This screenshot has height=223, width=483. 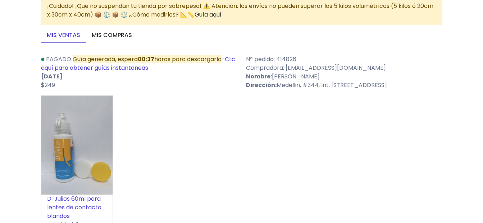 What do you see at coordinates (48, 85) in the screenshot?
I see `span: $249` at bounding box center [48, 85].